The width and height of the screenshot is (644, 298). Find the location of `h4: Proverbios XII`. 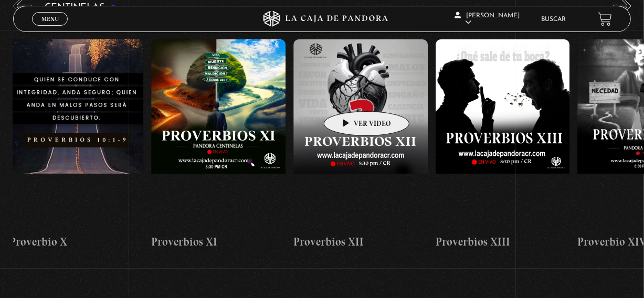

h4: Proverbios XII is located at coordinates (361, 242).